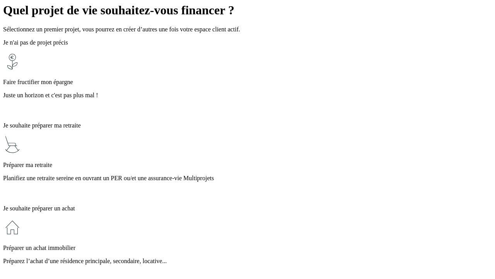 Image resolution: width=495 pixels, height=279 pixels. I want to click on p: Préparer ma retraite, so click(248, 165).